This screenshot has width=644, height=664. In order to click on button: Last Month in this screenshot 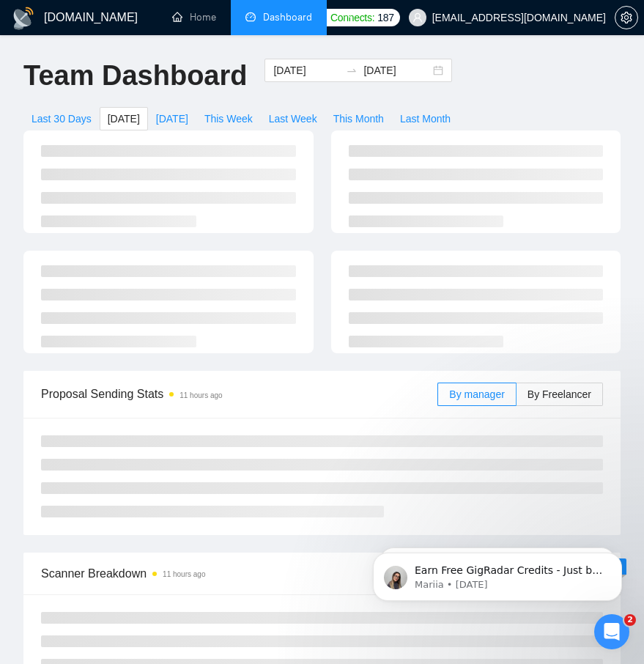, I will do `click(425, 118)`.